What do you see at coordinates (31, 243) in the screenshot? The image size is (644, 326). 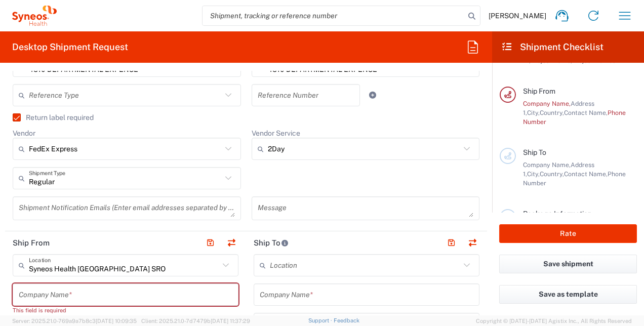 I see `h2: Ship From` at bounding box center [31, 243].